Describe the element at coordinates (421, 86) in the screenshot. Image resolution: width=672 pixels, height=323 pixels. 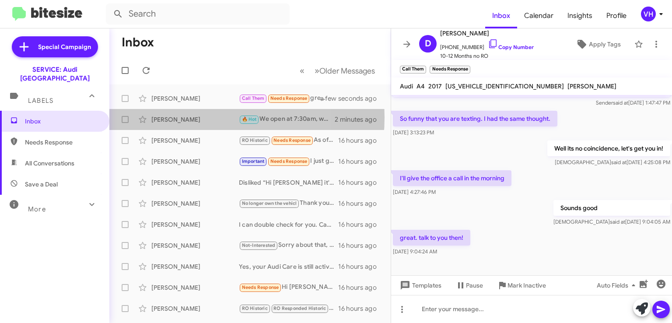
I see `span: A4` at that location.